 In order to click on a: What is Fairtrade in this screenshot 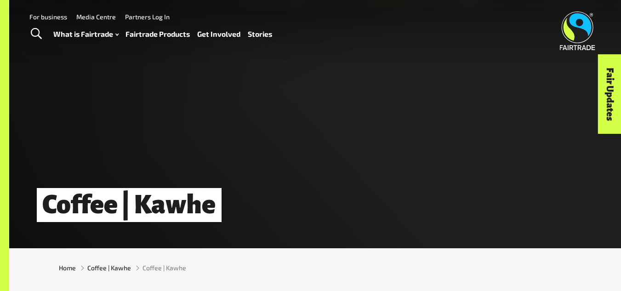, I will do `click(86, 34)`.